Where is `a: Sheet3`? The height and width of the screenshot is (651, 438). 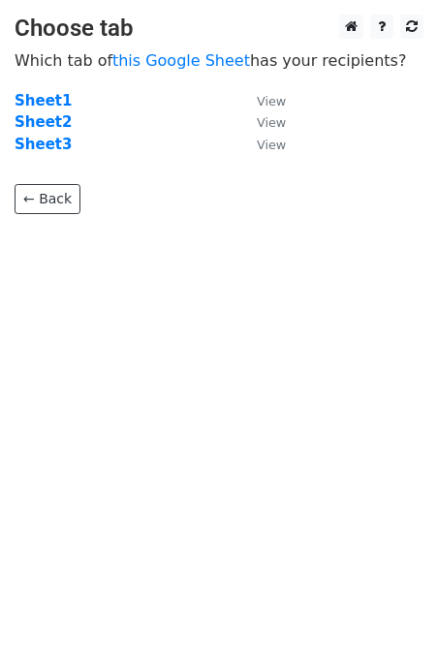
a: Sheet3 is located at coordinates (43, 144).